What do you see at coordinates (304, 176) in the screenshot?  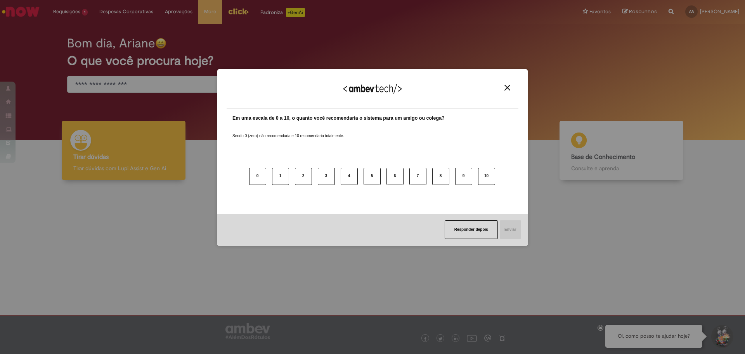 I see `button: 2` at bounding box center [304, 176].